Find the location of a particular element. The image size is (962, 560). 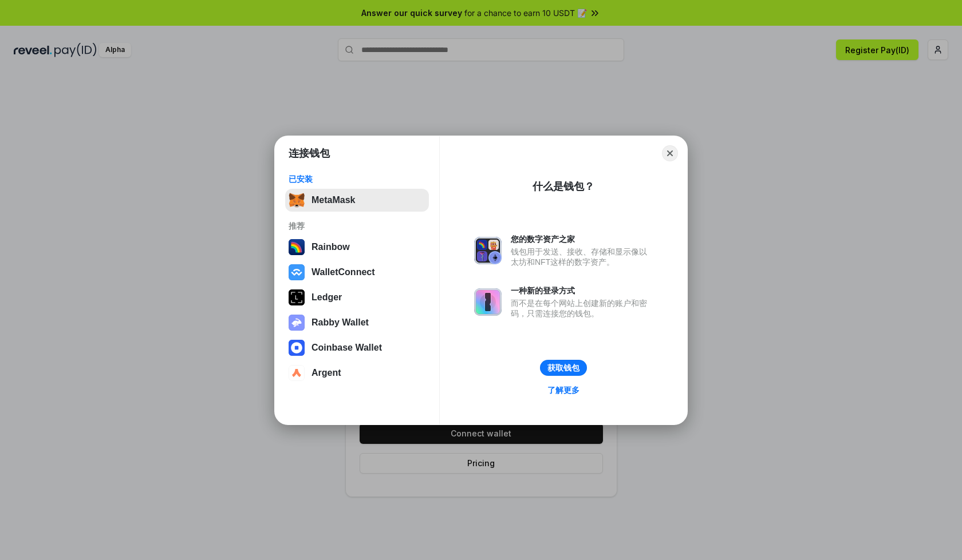

button: 获取钱包 is located at coordinates (564, 368).